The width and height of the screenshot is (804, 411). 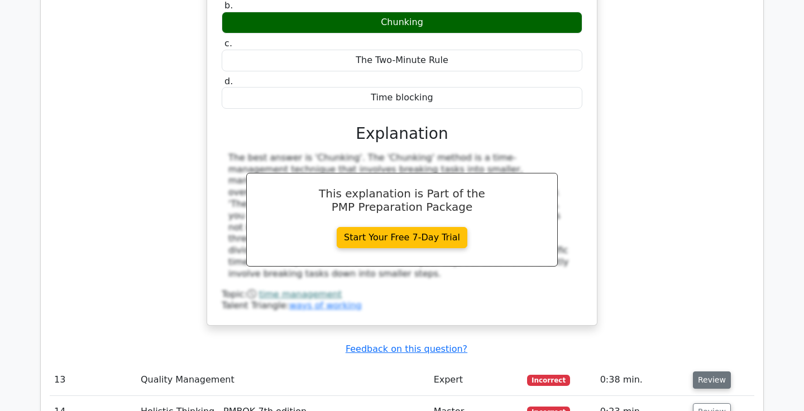 What do you see at coordinates (402, 301) in the screenshot?
I see `div: Talent Triangle:` at bounding box center [402, 301].